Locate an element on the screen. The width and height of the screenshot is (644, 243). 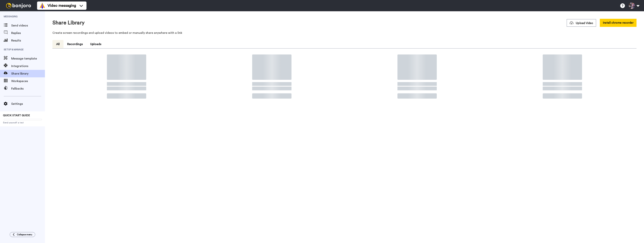
span: Collapse menu is located at coordinates (25, 234).